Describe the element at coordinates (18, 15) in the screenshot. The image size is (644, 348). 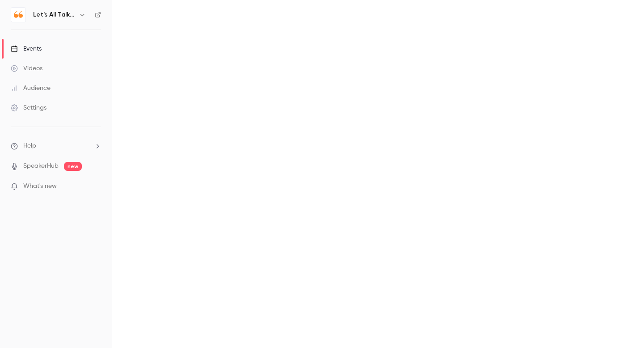
I see `img: Let's All Talk Mental Health` at that location.